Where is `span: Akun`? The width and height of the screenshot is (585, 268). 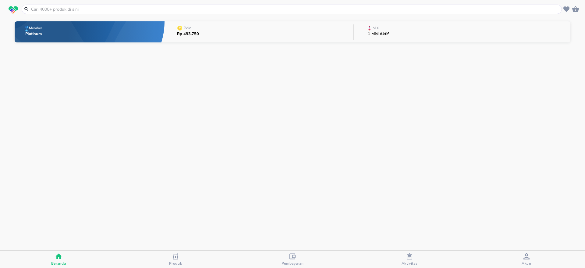 span: Akun is located at coordinates (527, 263).